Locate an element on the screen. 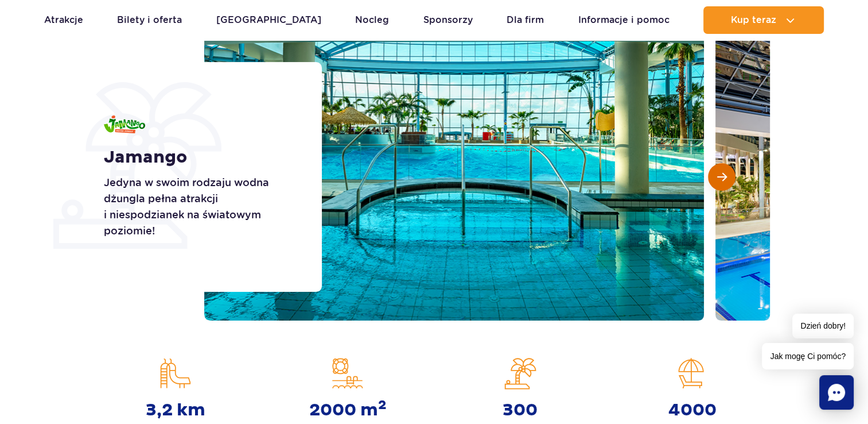  strong: 300 is located at coordinates (520, 410).